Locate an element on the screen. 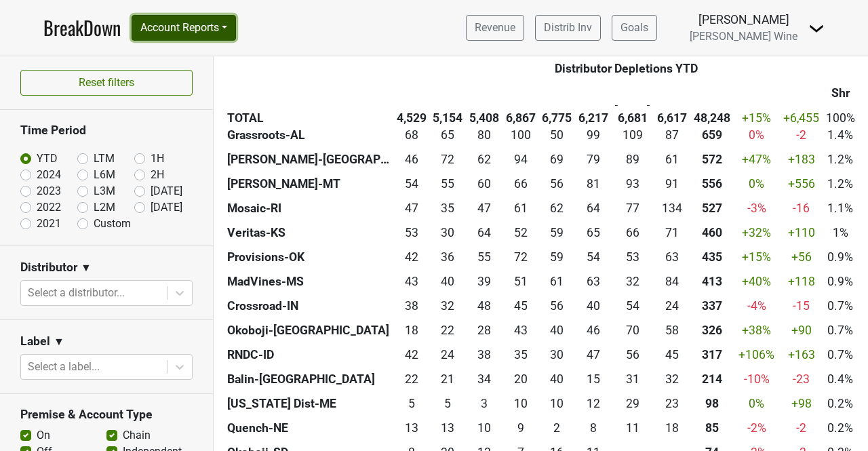  td: 30.252 is located at coordinates (557, 355).